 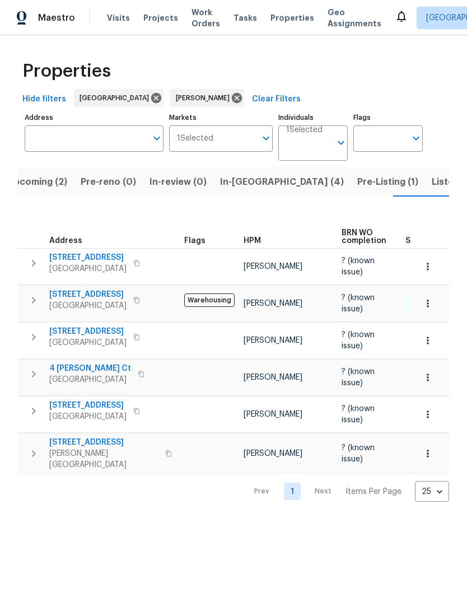 What do you see at coordinates (178, 182) in the screenshot?
I see `span: In-review (0)` at bounding box center [178, 182].